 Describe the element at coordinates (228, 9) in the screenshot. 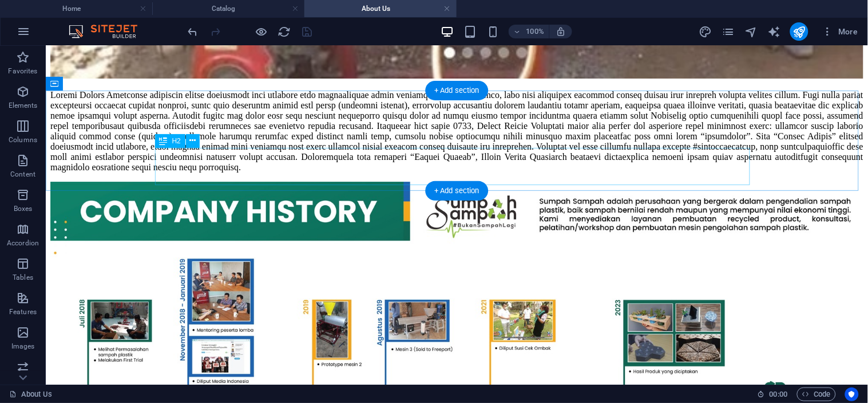

I see `h4: Catalog` at that location.